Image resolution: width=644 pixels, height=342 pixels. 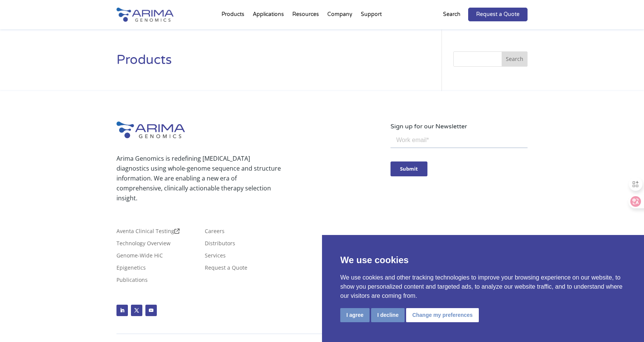 What do you see at coordinates (459, 126) in the screenshot?
I see `p: Sign up for our Newsletter` at bounding box center [459, 126].